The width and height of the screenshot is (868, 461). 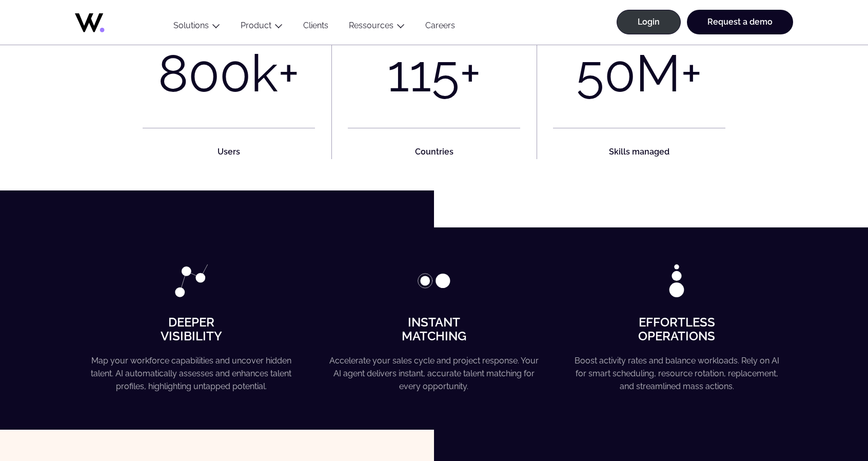 I want to click on strong: Users, so click(x=229, y=152).